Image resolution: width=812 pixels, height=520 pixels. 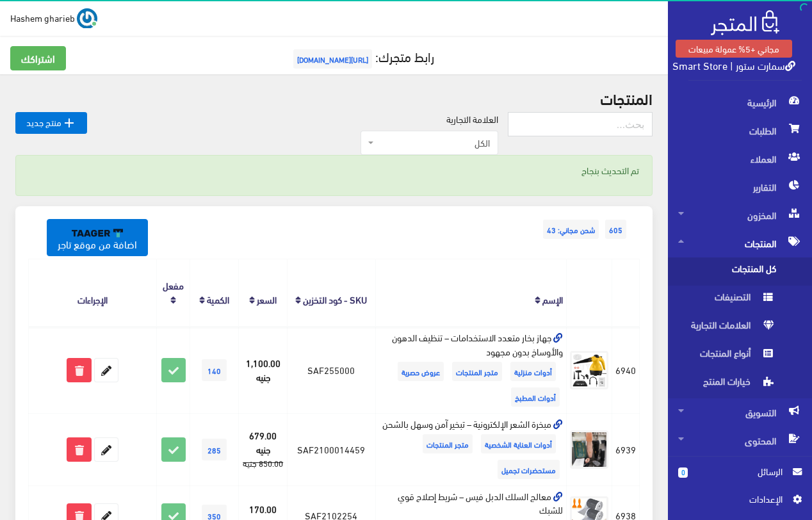 I want to click on td: 679.00 جنيه, so click(x=264, y=450).